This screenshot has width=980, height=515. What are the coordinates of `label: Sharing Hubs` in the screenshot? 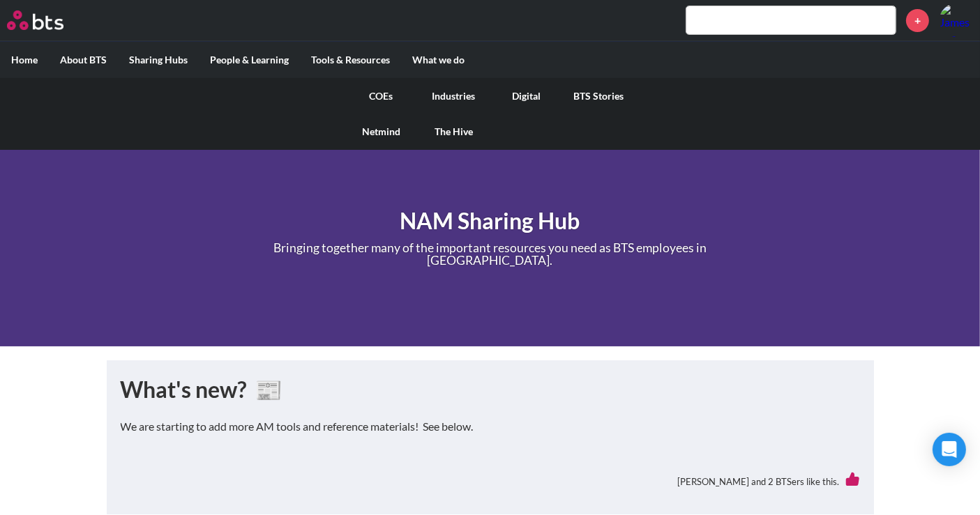 It's located at (159, 60).